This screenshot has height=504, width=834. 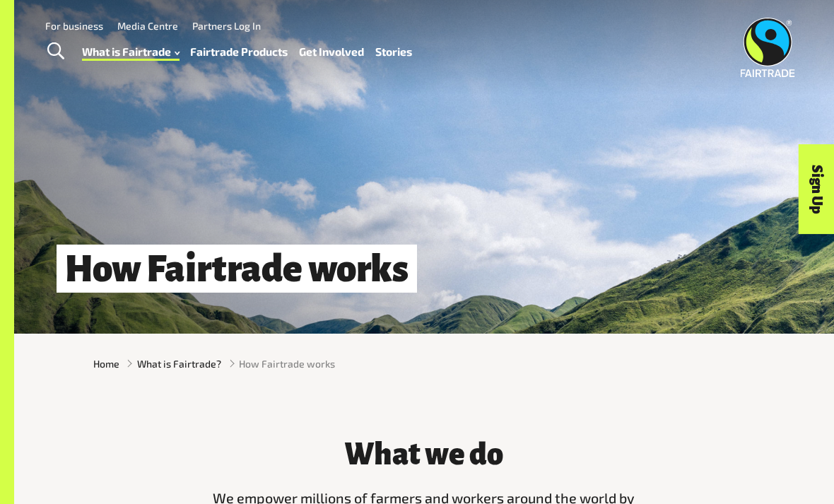 What do you see at coordinates (239, 51) in the screenshot?
I see `a: Fairtrade Products` at bounding box center [239, 51].